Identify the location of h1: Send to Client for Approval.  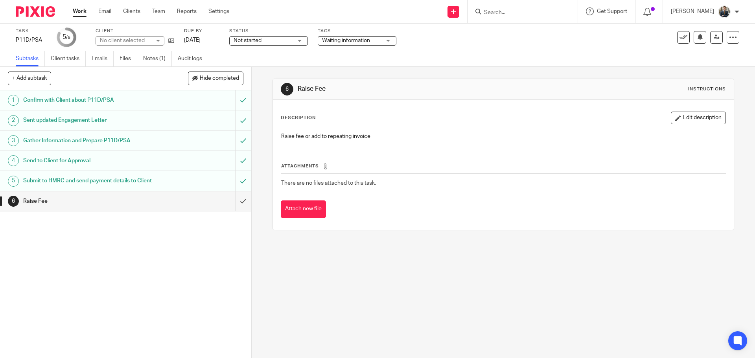
(91, 161).